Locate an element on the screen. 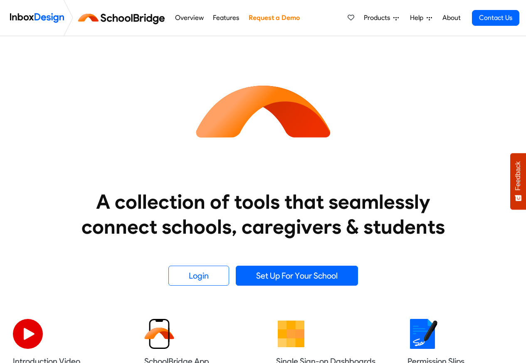 The image size is (526, 363). a: About is located at coordinates (452, 18).